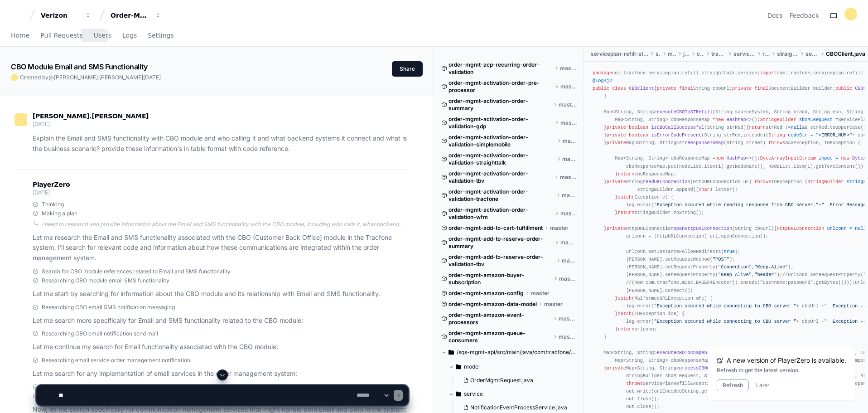 The width and height of the screenshot is (868, 413). I want to click on p: Let me search for any implementation of email services in the order management system:, so click(220, 374).